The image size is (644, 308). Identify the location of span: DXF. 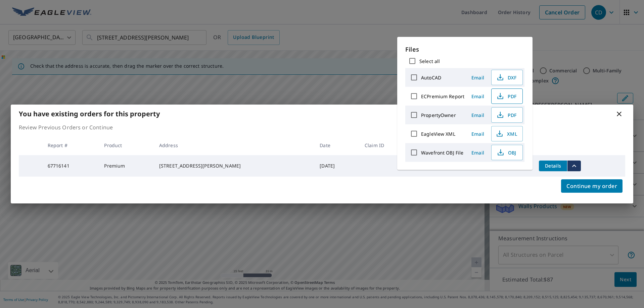
(506, 77).